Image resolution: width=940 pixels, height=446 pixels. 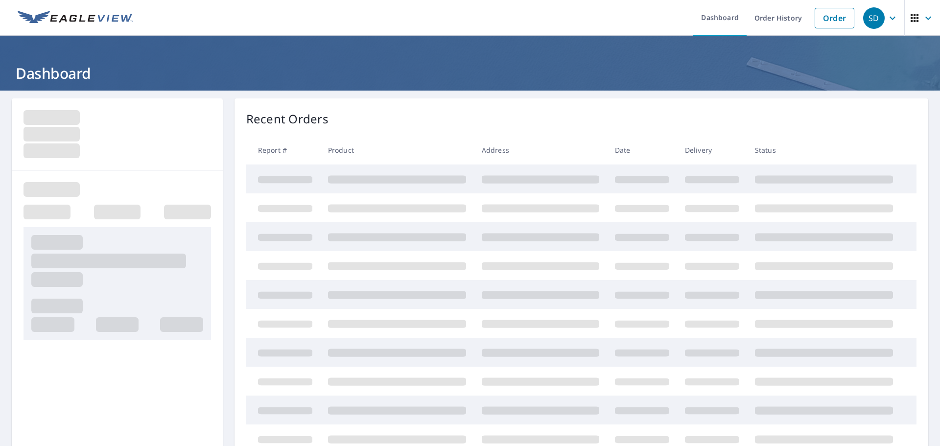 What do you see at coordinates (397, 150) in the screenshot?
I see `th: Product` at bounding box center [397, 150].